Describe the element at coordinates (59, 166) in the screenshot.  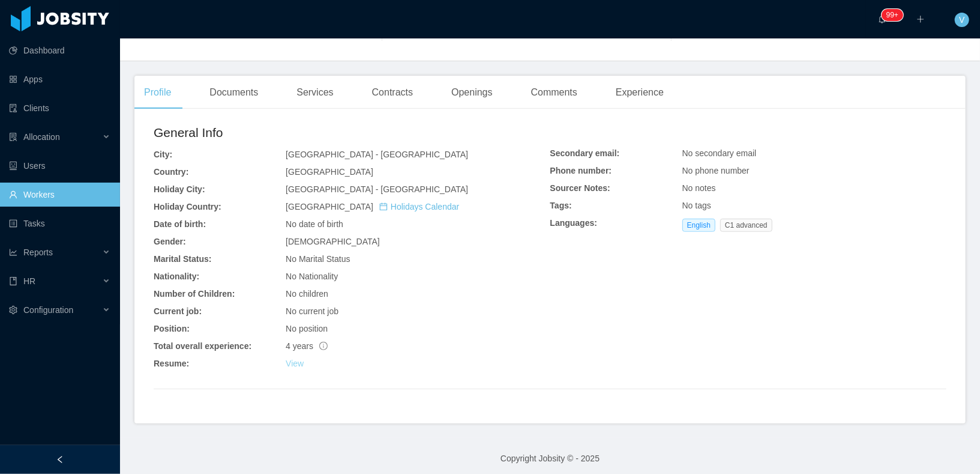
I see `a: icon: robotUsers` at that location.